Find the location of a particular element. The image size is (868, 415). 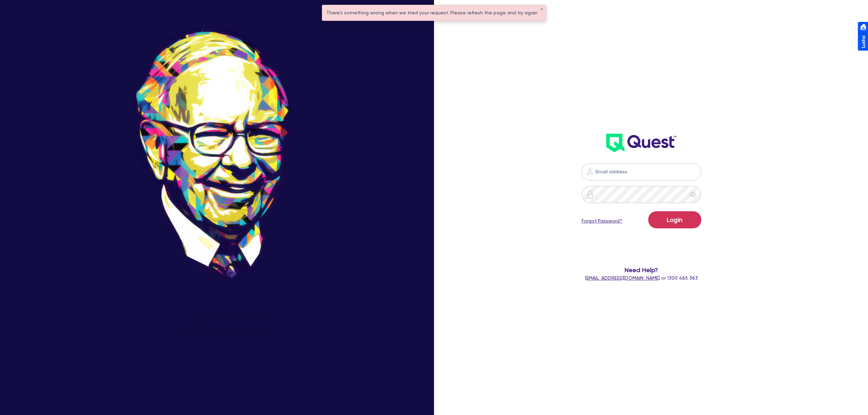

span: eye is located at coordinates (693, 194).